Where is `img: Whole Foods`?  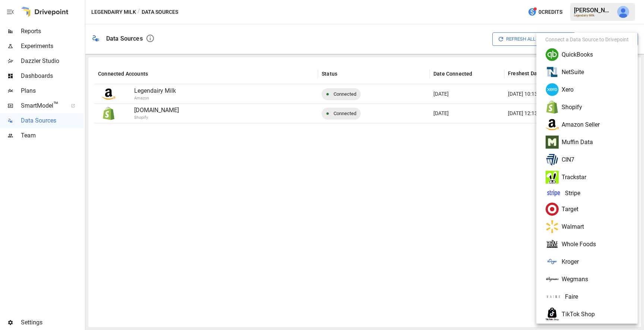 img: Whole Foods is located at coordinates (552, 244).